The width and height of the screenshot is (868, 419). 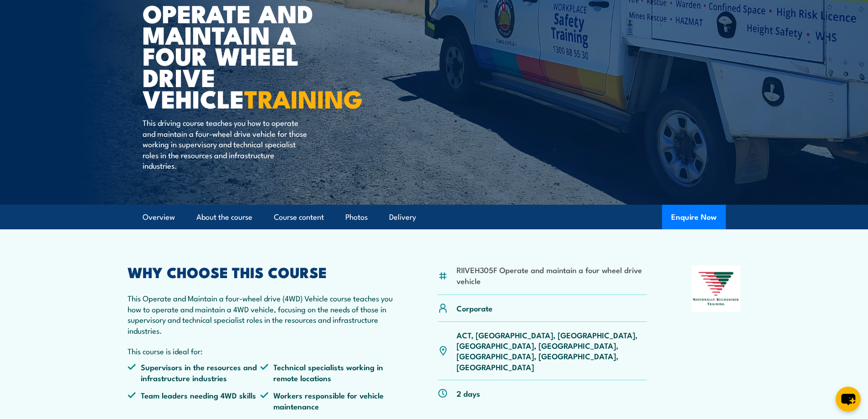 I want to click on li: Technical specialists working in remote locations, so click(x=327, y=372).